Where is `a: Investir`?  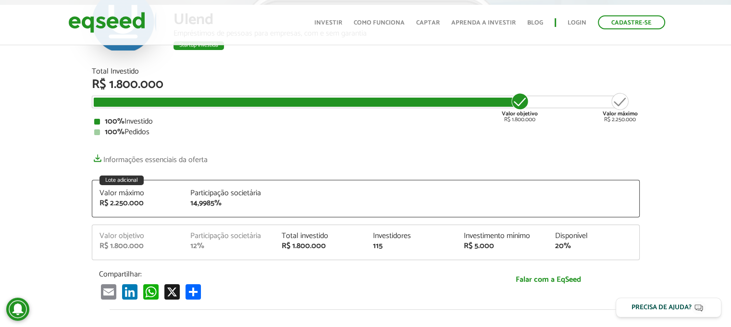 a: Investir is located at coordinates (328, 23).